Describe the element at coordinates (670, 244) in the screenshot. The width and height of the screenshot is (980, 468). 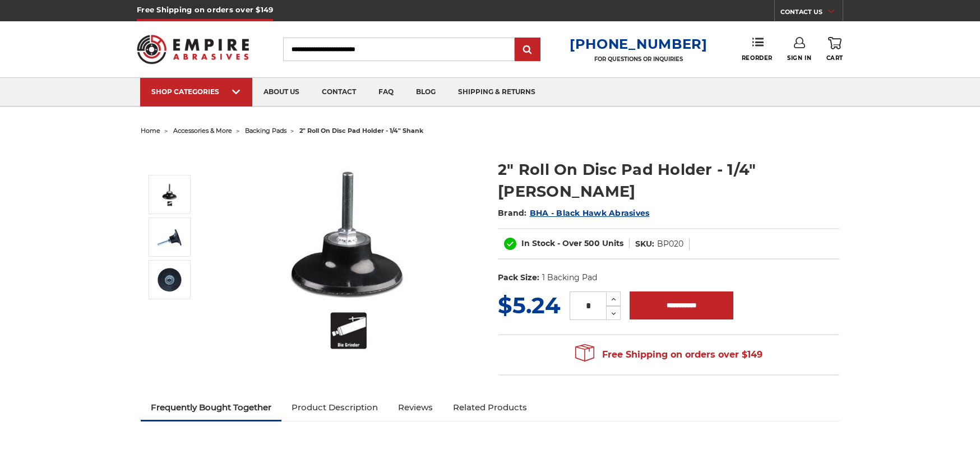
I see `dd: BP020` at that location.